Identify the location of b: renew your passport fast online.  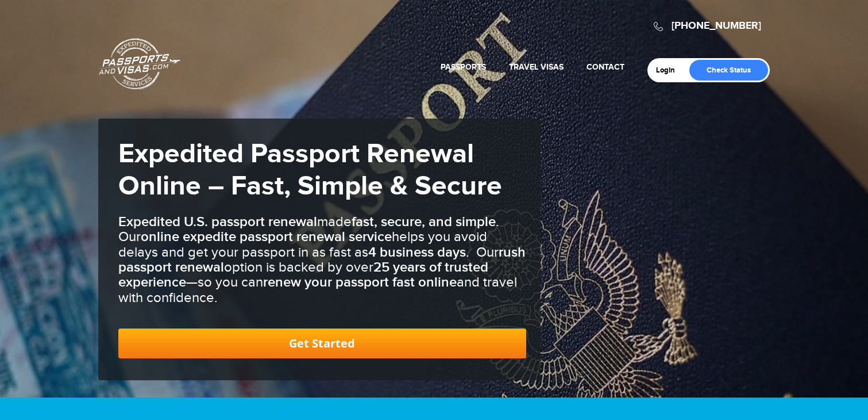
(360, 282).